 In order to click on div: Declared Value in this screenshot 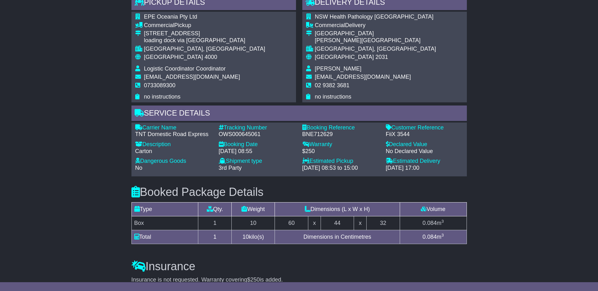, I will do `click(424, 145)`.